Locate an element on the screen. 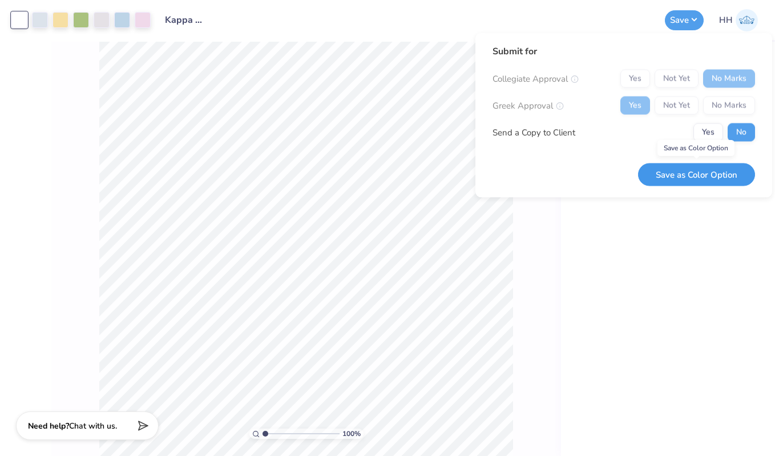  div: Save as Color Option is located at coordinates (696, 148).